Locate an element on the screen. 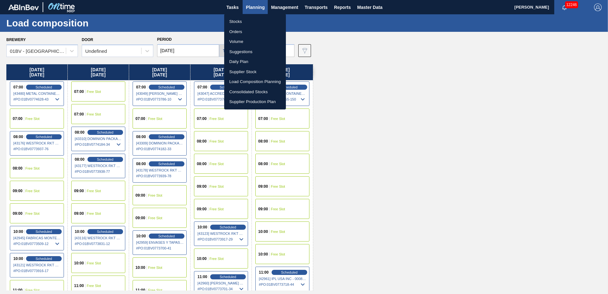 This screenshot has height=294, width=608. li: Supplier Production Plan is located at coordinates (255, 102).